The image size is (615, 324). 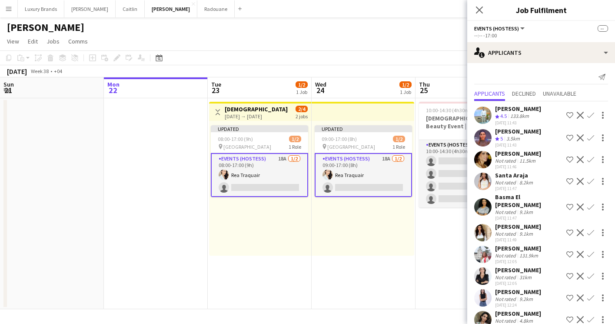 What do you see at coordinates (58, 71) in the screenshot?
I see `div: +04` at bounding box center [58, 71].